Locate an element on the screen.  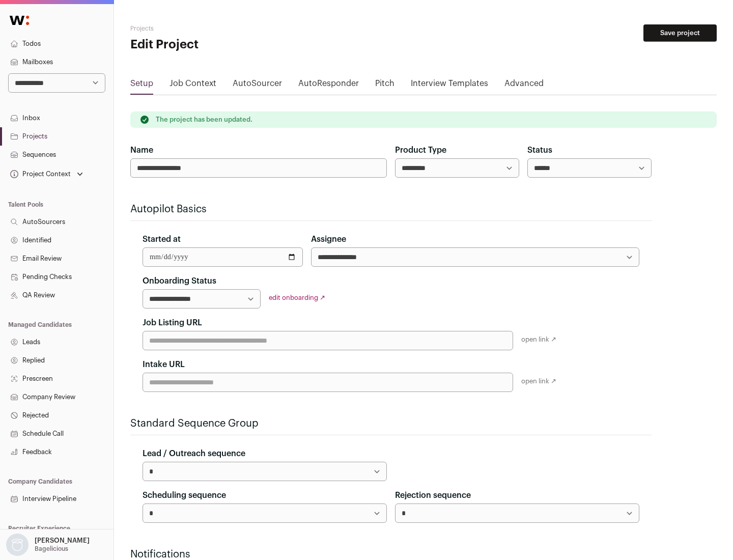
a: Advanced is located at coordinates (524, 86).